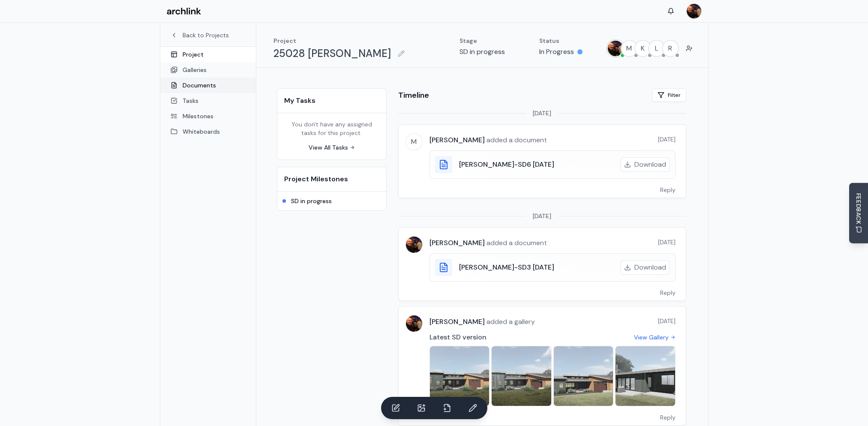 The image size is (868, 426). I want to click on span: R, so click(670, 49).